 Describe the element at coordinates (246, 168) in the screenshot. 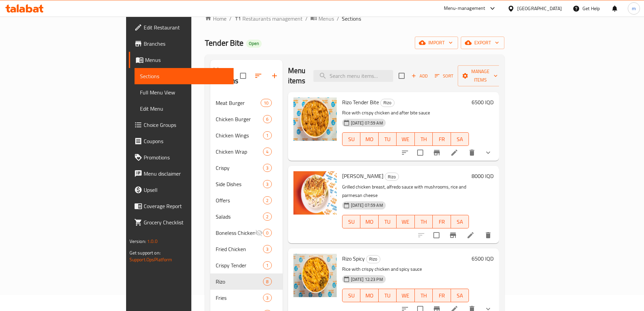

I see `div: Crispy3` at that location.